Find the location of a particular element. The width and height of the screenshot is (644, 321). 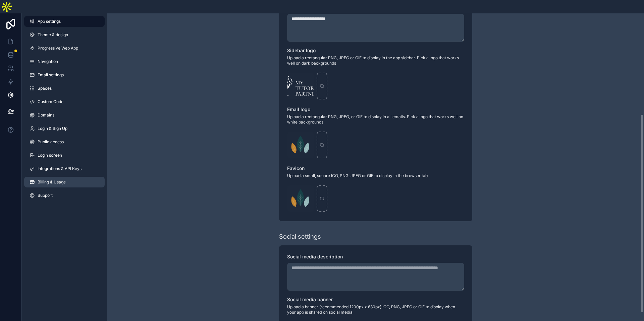

span: Email logo is located at coordinates (299, 109).